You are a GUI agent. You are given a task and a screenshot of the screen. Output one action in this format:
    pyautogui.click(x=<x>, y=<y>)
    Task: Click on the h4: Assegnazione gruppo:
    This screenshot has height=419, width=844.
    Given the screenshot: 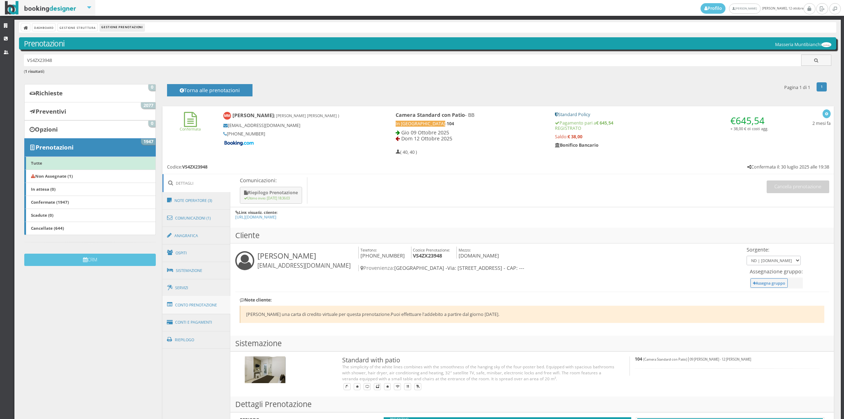 What is the action you would take?
    pyautogui.click(x=776, y=271)
    